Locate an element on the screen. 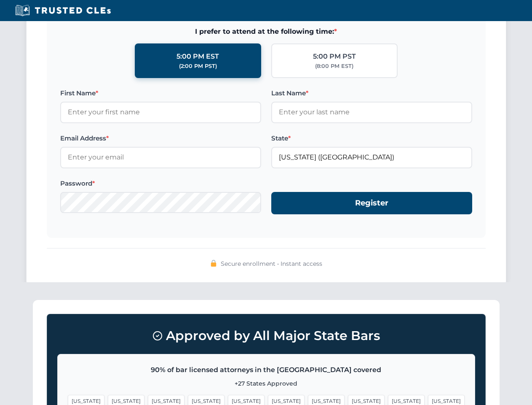 The width and height of the screenshot is (532, 405). label: Password is located at coordinates (161, 184).